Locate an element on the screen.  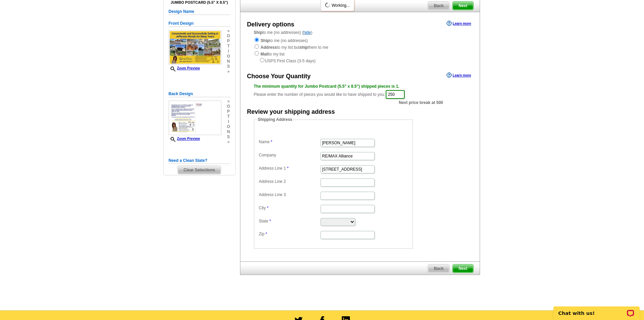
div: Choose Your Quantity is located at coordinates (279, 76).